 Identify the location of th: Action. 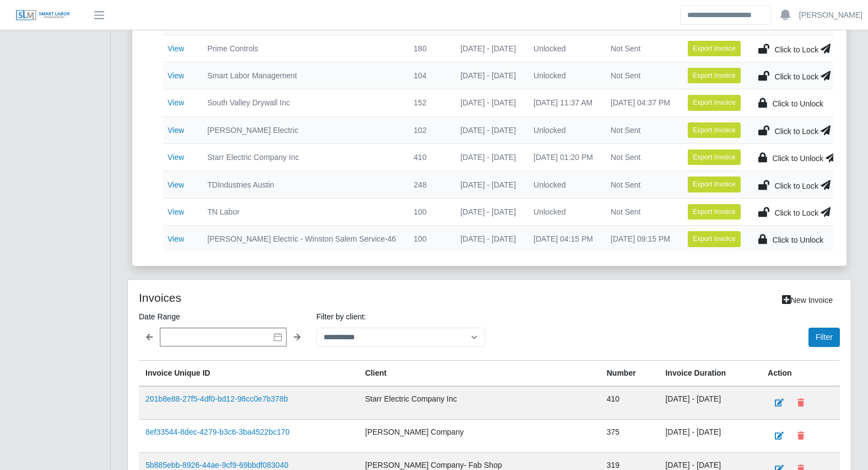
(800, 373).